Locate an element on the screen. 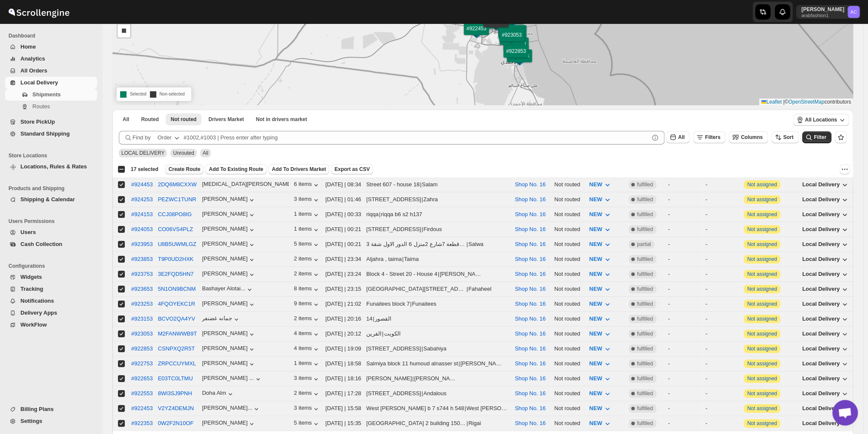 The height and width of the screenshot is (434, 868). div: 2 items is located at coordinates (307, 394).